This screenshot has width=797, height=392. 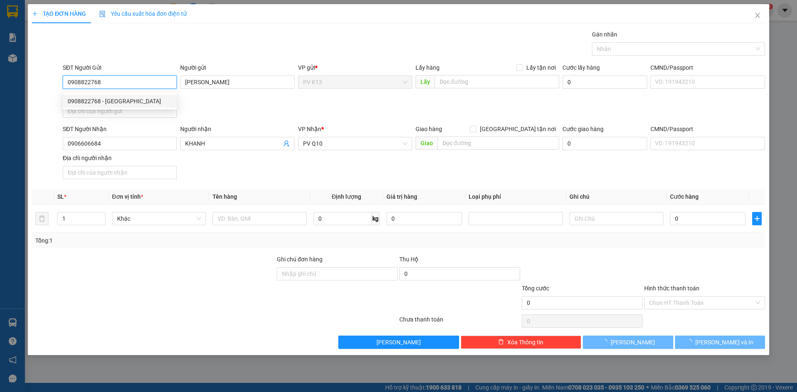 What do you see at coordinates (541, 68) in the screenshot?
I see `span: Lấy tận nơi` at bounding box center [541, 68].